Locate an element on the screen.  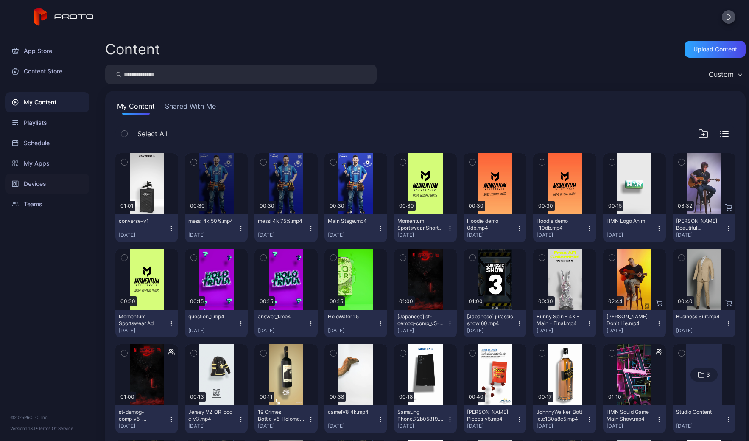
button: Upload Content is located at coordinates (715, 49).